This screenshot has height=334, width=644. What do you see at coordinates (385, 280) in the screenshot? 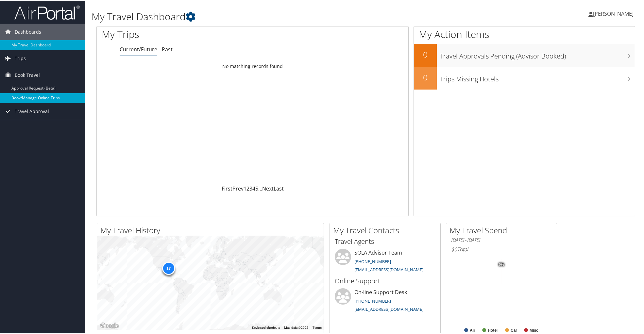
I see `h3: Online Support` at bounding box center [385, 280].